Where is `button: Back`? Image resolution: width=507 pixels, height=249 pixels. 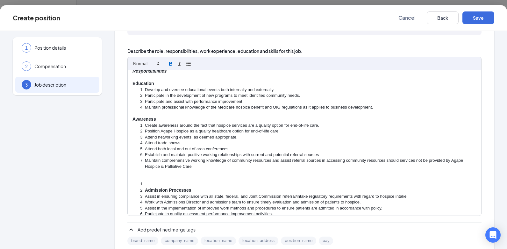
button: Back is located at coordinates (443, 18).